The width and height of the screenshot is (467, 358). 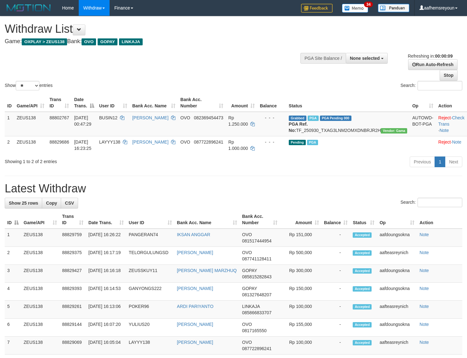 I want to click on td: PANGERAN74, so click(x=150, y=238).